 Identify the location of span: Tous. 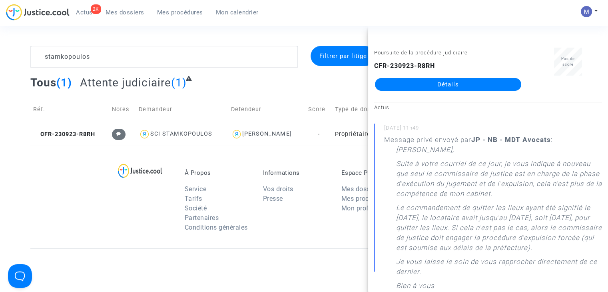
(43, 82).